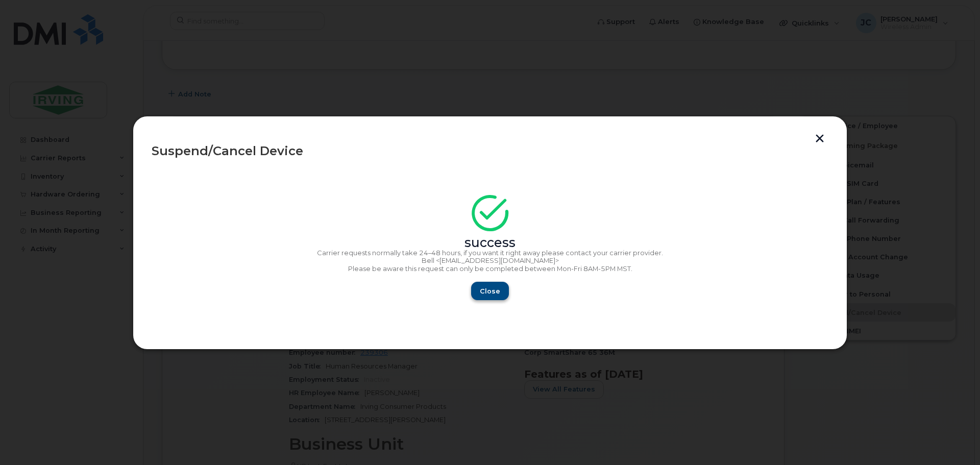 This screenshot has width=980, height=465. Describe the element at coordinates (490, 291) in the screenshot. I see `button: Close` at that location.